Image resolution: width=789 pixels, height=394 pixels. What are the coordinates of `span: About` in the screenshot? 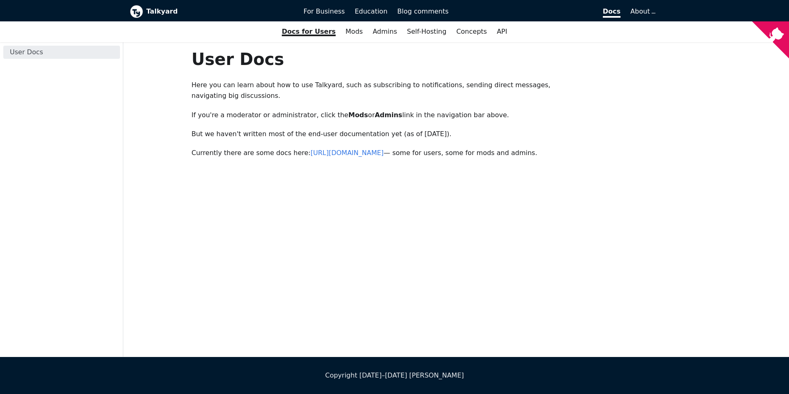 It's located at (642, 11).